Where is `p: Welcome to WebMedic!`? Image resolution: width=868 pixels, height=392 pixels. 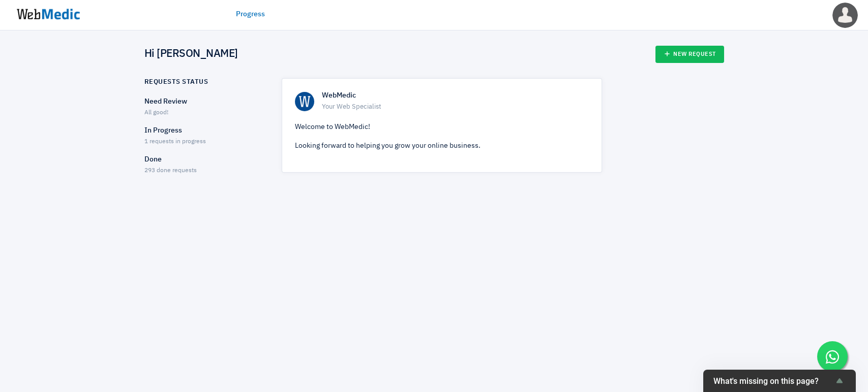 p: Welcome to WebMedic! is located at coordinates (442, 127).